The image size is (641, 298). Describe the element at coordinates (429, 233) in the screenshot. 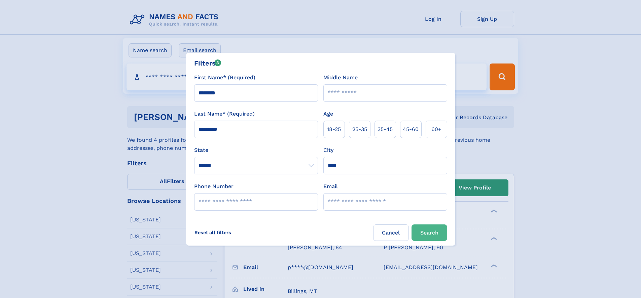

I see `button: Search` at that location.